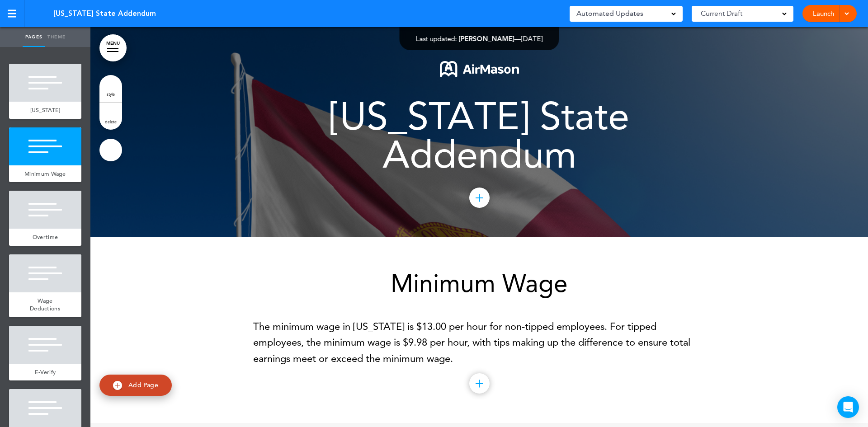 This screenshot has width=868, height=427. What do you see at coordinates (34, 37) in the screenshot?
I see `a: Pages` at bounding box center [34, 37].